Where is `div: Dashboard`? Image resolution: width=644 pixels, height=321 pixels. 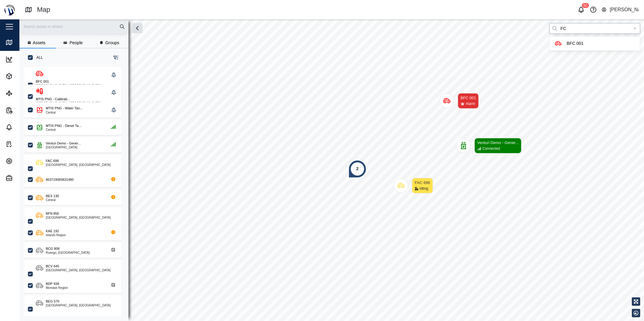
div: Dashboard is located at coordinates (29, 60).